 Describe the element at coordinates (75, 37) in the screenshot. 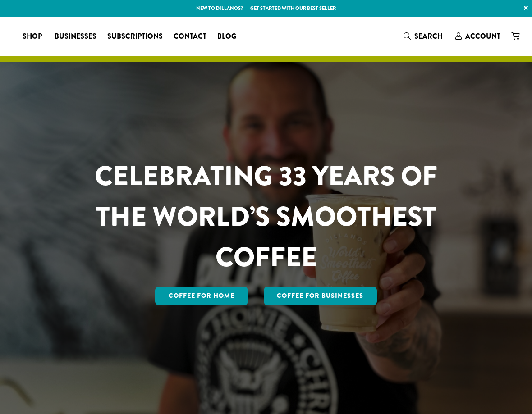

I see `span: Businesses` at that location.